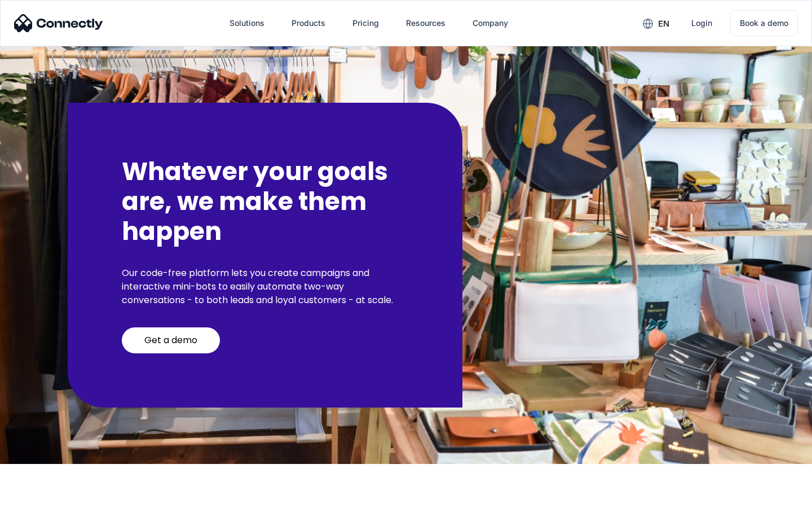 The height and width of the screenshot is (508, 812). Describe the element at coordinates (490, 23) in the screenshot. I see `div: Company` at that location.